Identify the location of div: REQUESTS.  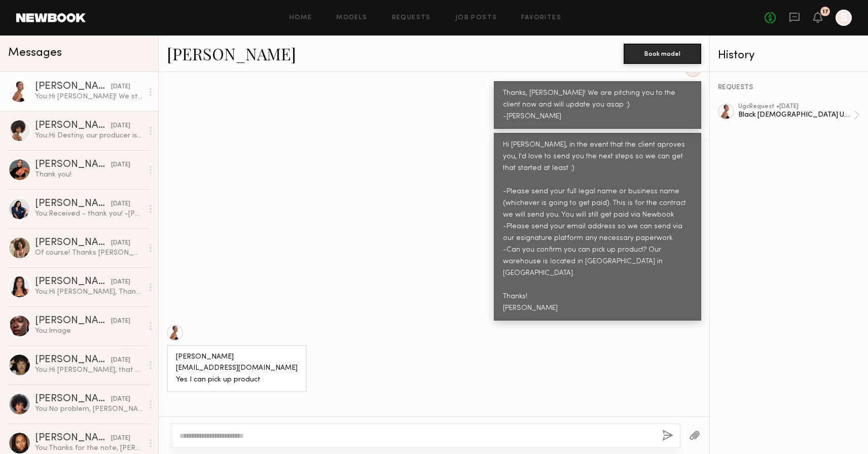
(789, 87).